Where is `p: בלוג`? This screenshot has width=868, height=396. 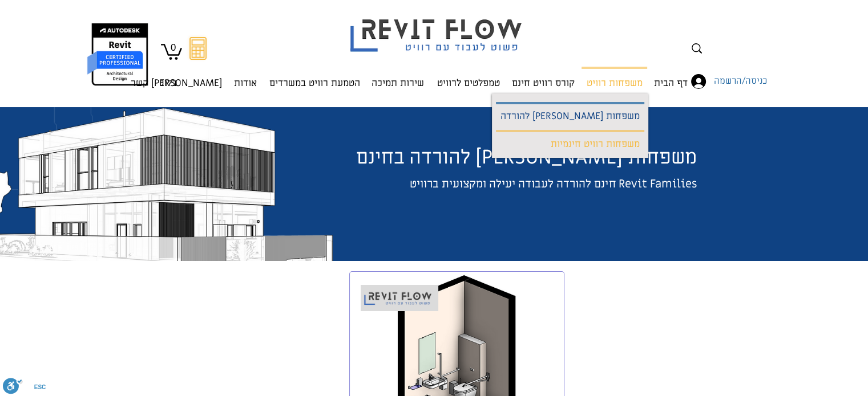 p: בלוג is located at coordinates (168, 84).